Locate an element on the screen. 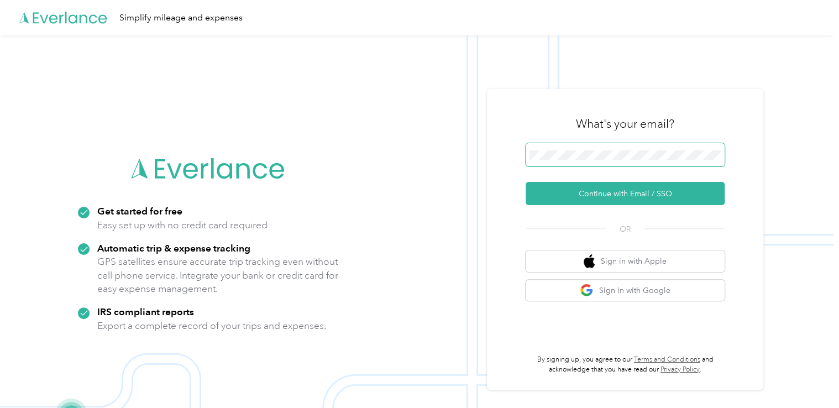 The image size is (839, 408). p: Easy set up with no credit card required is located at coordinates (182, 225).